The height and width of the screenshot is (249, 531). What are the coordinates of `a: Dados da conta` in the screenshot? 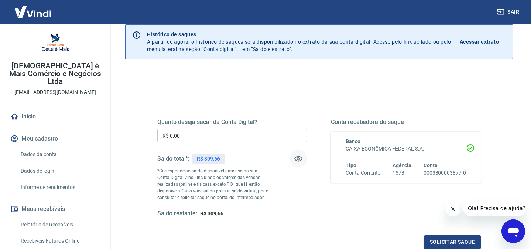 It's located at (59, 154).